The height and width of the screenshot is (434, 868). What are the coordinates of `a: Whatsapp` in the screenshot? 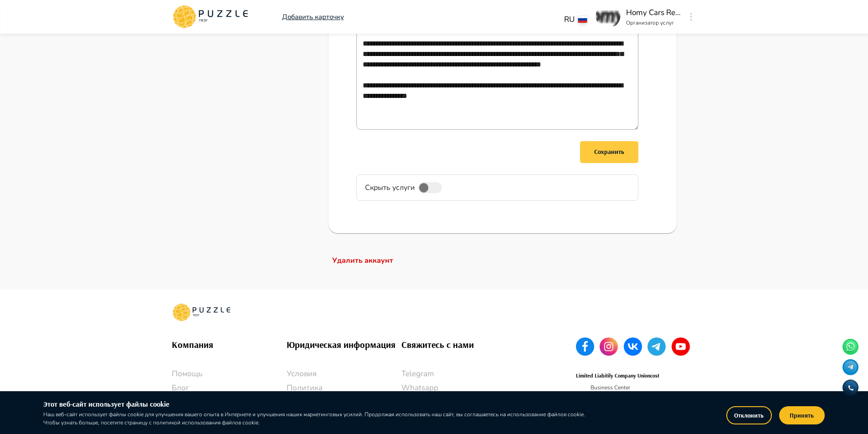 It's located at (459, 388).